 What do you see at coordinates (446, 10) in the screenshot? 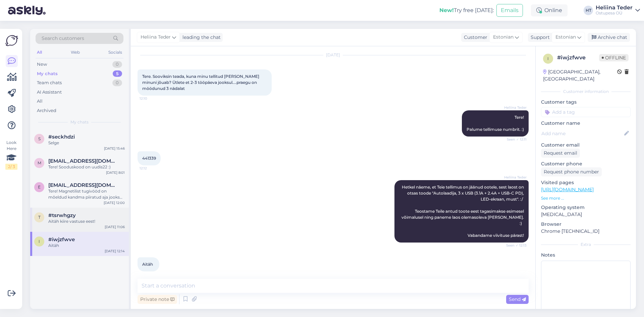
I see `b: New!` at bounding box center [446, 10].